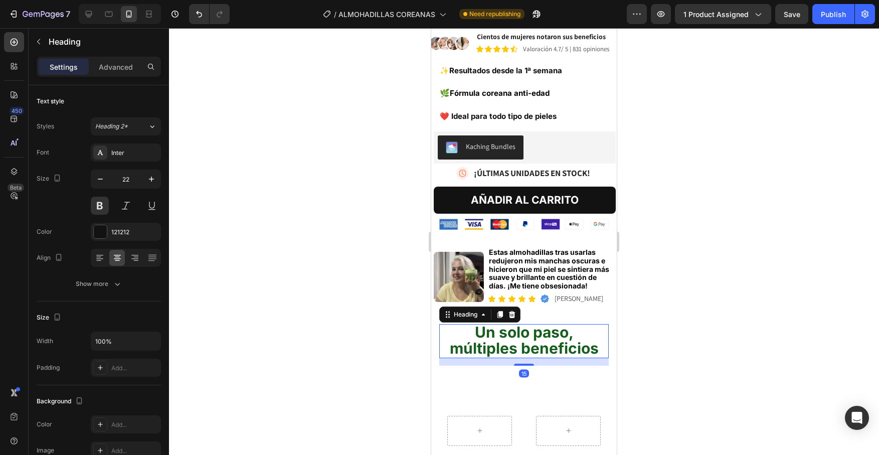 The height and width of the screenshot is (455, 879). I want to click on div: Beta, so click(16, 188).